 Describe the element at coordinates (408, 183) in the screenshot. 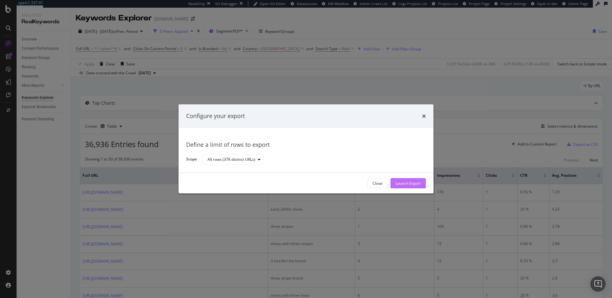

I see `div: Launch Export` at that location.